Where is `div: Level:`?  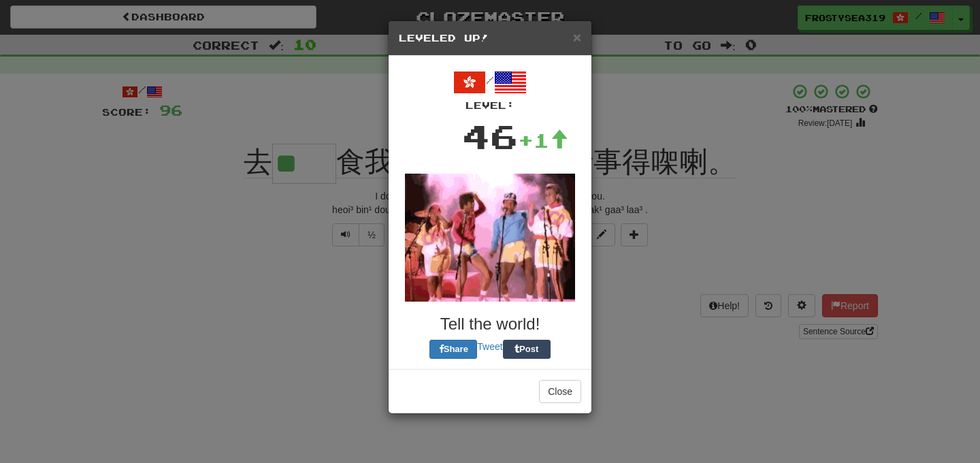 div: Level: is located at coordinates (490, 105).